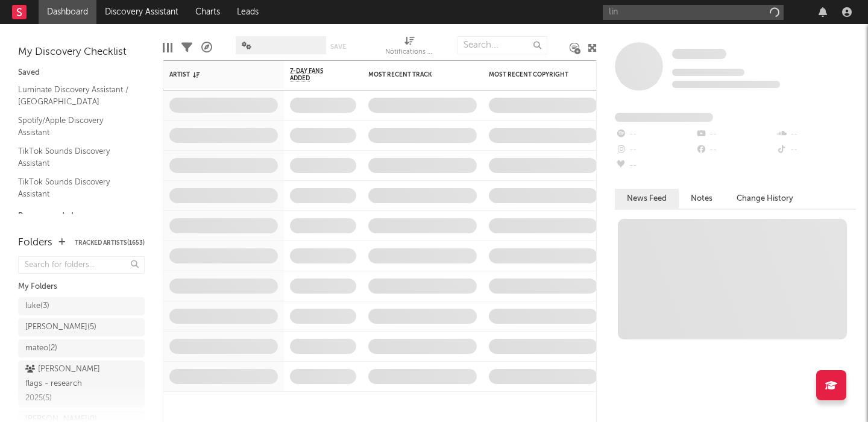 Image resolution: width=868 pixels, height=422 pixels. What do you see at coordinates (414, 75) in the screenshot?
I see `div: Most Recent Track` at bounding box center [414, 75].